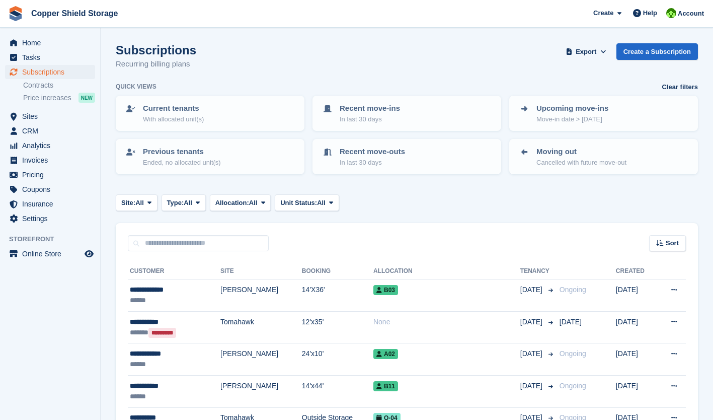  What do you see at coordinates (240, 202) in the screenshot?
I see `button: Allocation: All` at bounding box center [240, 202].